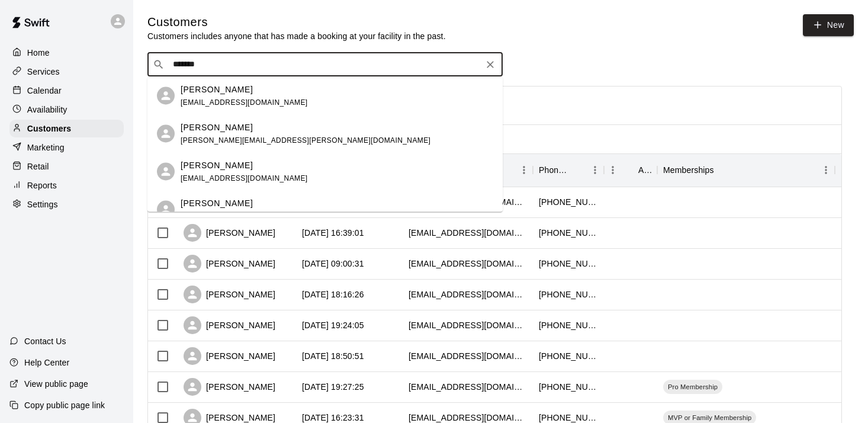  What do you see at coordinates (166, 134) in the screenshot?
I see `div: Brian Hoodjer` at bounding box center [166, 134].